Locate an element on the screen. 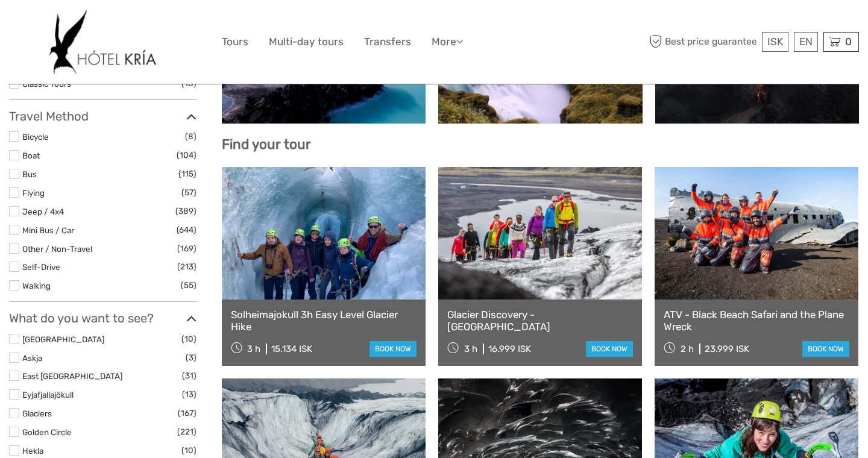 Image resolution: width=868 pixels, height=458 pixels. a: Tours is located at coordinates (235, 42).